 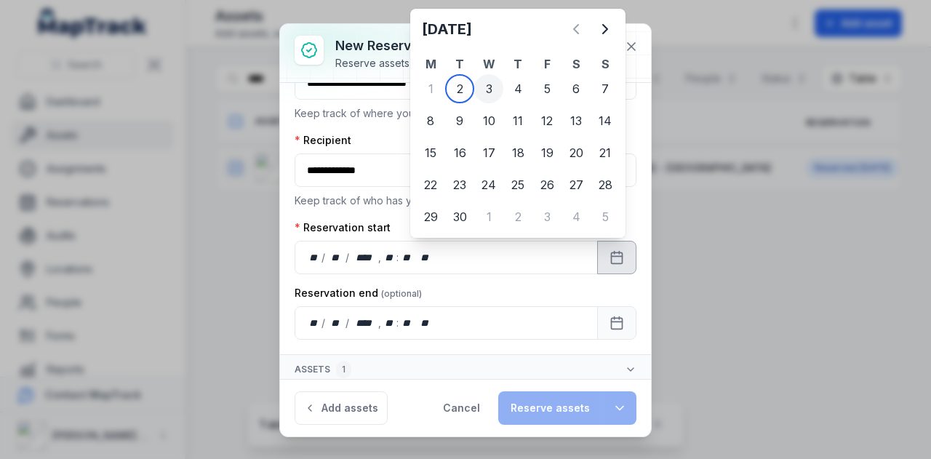 I want to click on div: Thursday 25 September 2025, so click(x=518, y=185).